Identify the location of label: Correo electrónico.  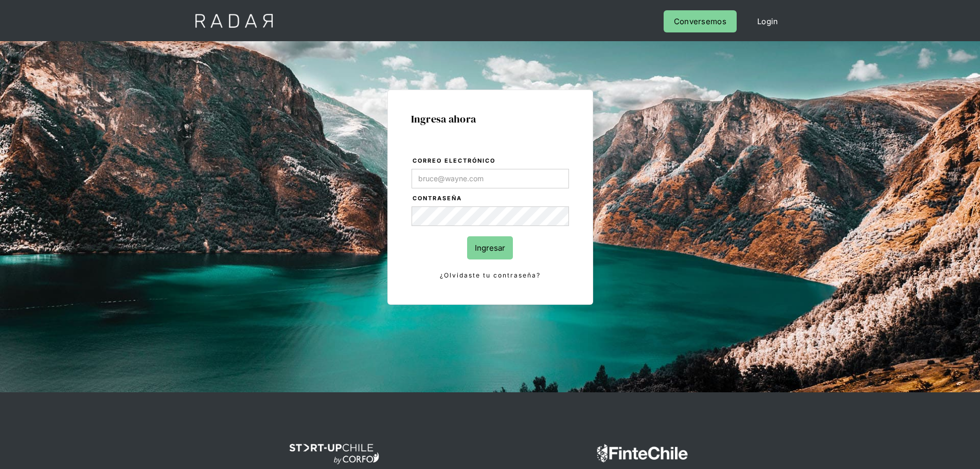
(490, 161).